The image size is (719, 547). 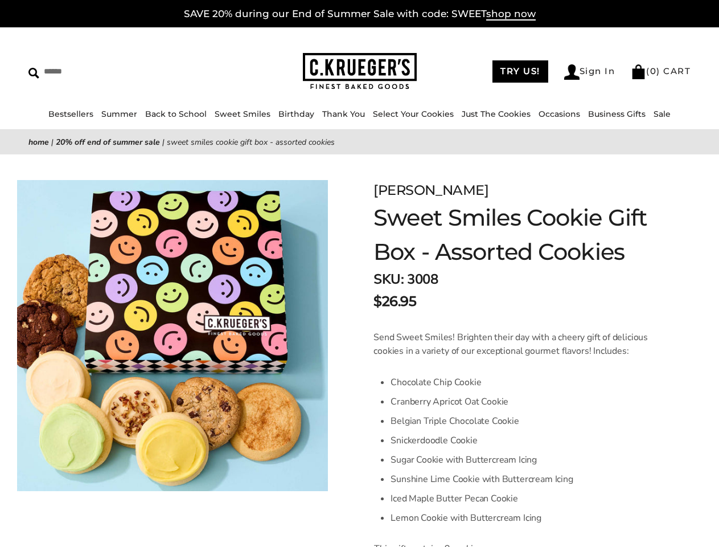 I want to click on a: Thank You, so click(x=343, y=114).